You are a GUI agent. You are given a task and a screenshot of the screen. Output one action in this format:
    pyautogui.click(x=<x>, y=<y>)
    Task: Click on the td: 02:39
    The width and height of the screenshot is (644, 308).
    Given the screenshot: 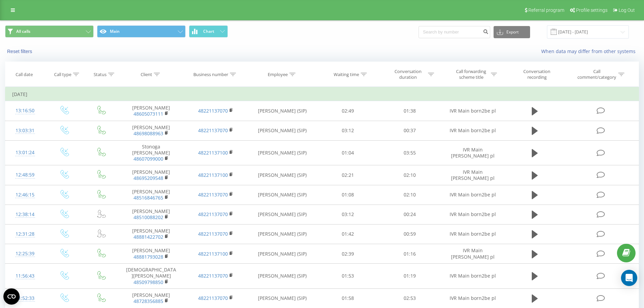 What is the action you would take?
    pyautogui.click(x=348, y=254)
    